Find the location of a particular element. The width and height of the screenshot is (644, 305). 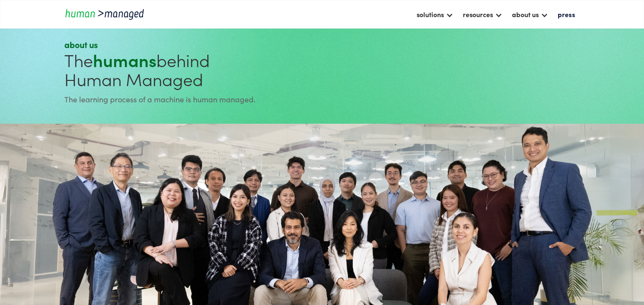

strong: humans is located at coordinates (124, 59).